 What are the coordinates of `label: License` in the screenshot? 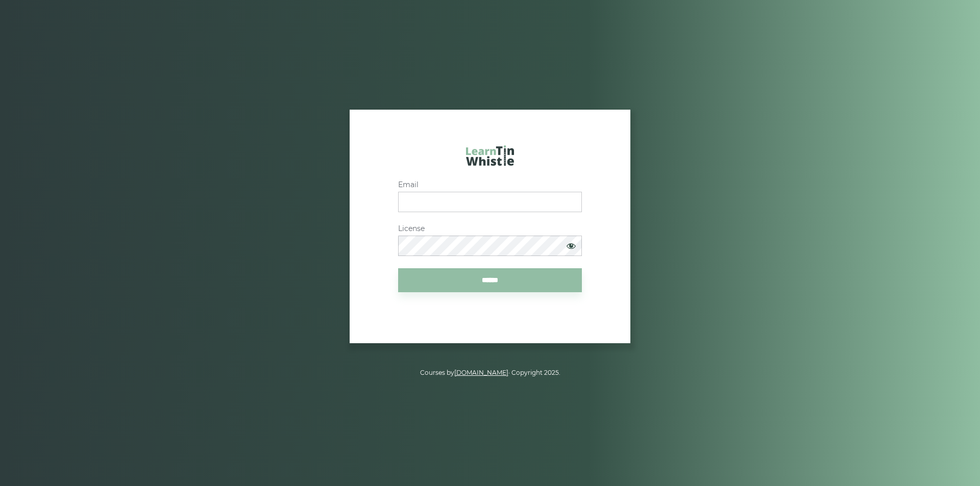 It's located at (490, 228).